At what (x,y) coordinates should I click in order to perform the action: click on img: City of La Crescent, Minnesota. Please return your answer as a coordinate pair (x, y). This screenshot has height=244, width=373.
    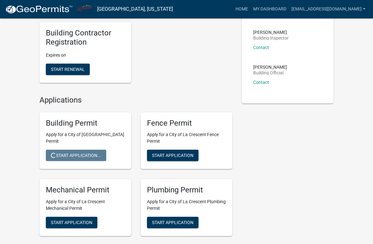
    Looking at the image, I should click on (85, 9).